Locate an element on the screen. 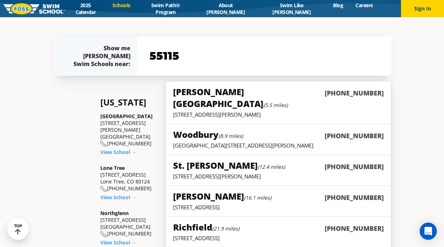  a: Swim Path® Program is located at coordinates (166, 9).